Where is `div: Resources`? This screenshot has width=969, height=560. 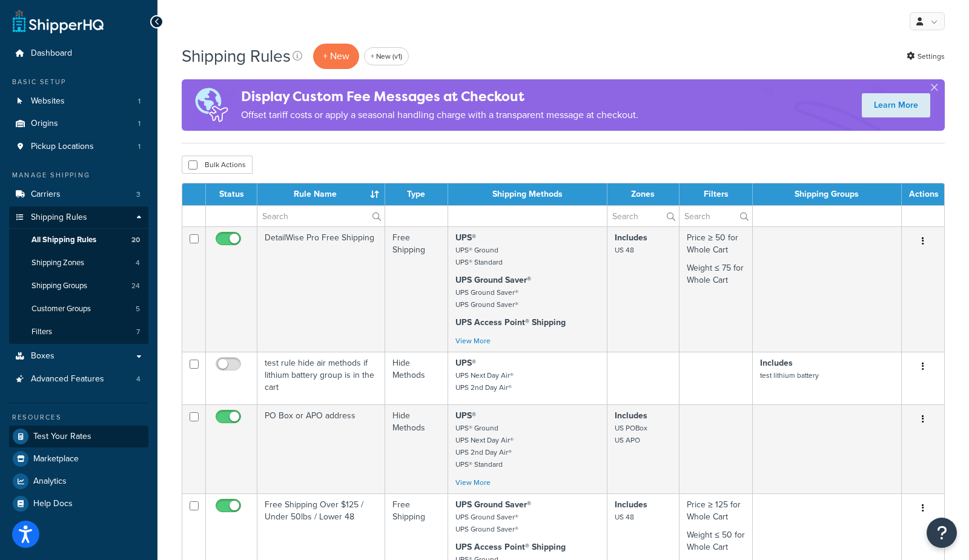 div: Resources is located at coordinates (79, 417).